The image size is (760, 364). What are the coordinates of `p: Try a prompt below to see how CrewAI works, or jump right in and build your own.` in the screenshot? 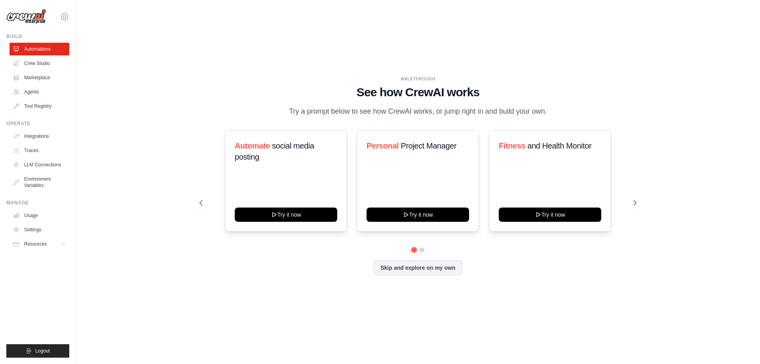 It's located at (418, 111).